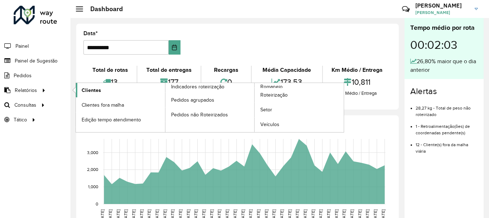  Describe the element at coordinates (444, 66) in the screenshot. I see `div: 26,80% maior que o dia anterior` at that location.